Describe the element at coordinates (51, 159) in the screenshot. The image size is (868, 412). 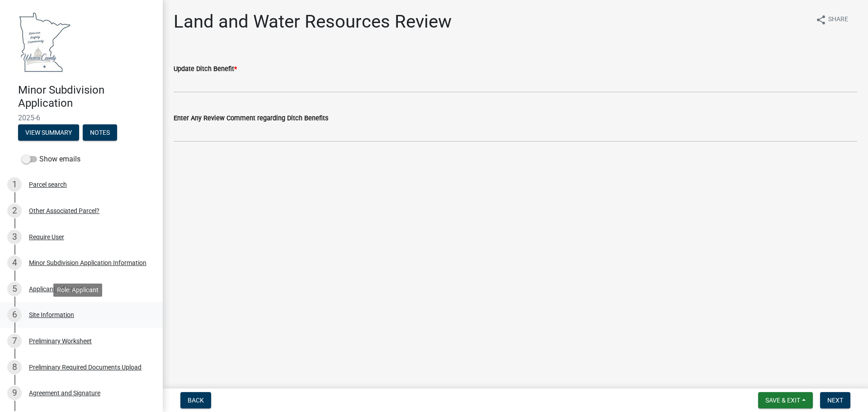
I see `label: Show emails` at that location.